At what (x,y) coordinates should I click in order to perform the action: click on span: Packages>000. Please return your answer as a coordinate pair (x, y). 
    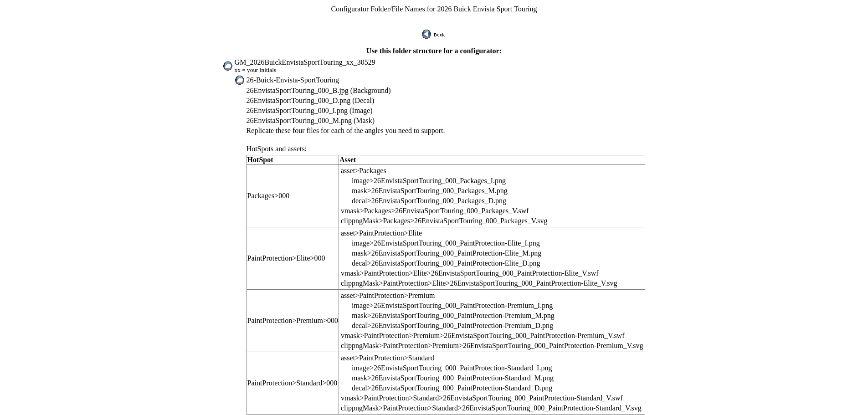
    Looking at the image, I should click on (269, 196).